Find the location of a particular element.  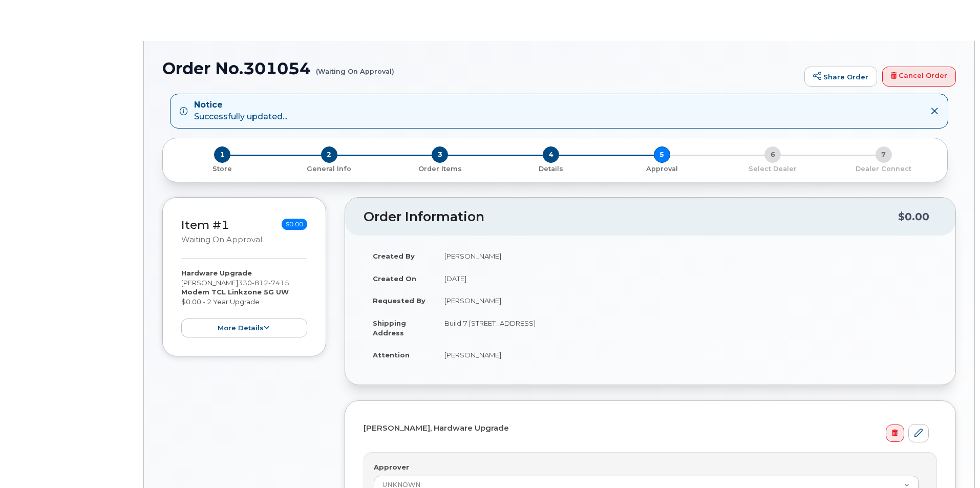

strong: Created By is located at coordinates (394, 256).